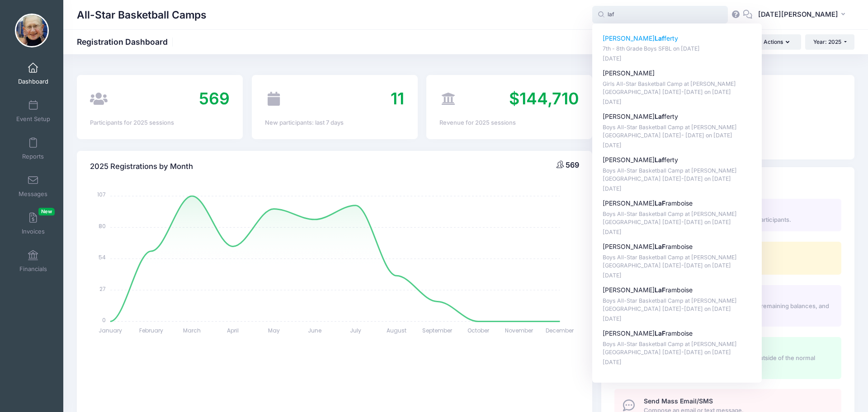  I want to click on tspan: November, so click(519, 330).